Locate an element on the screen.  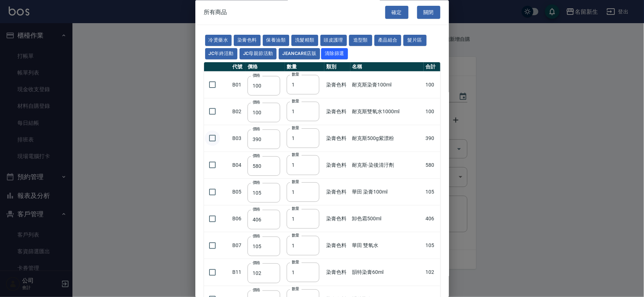
th: 價格 is located at coordinates (265, 67).